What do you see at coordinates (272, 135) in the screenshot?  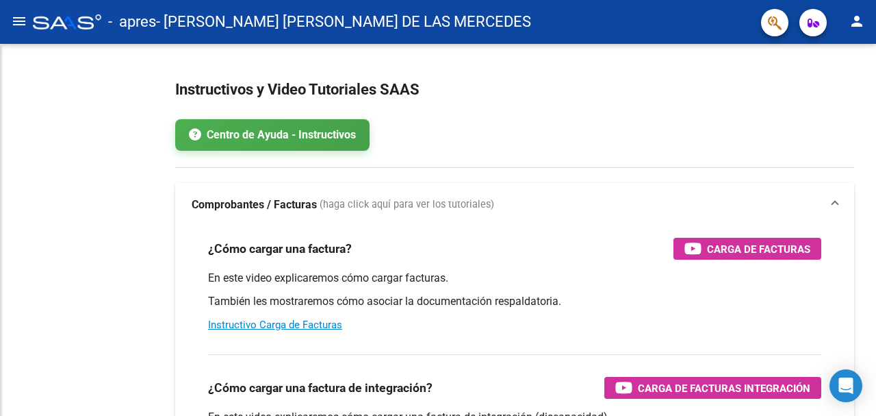 I see `a: Centro de Ayuda - Instructivos` at bounding box center [272, 135].